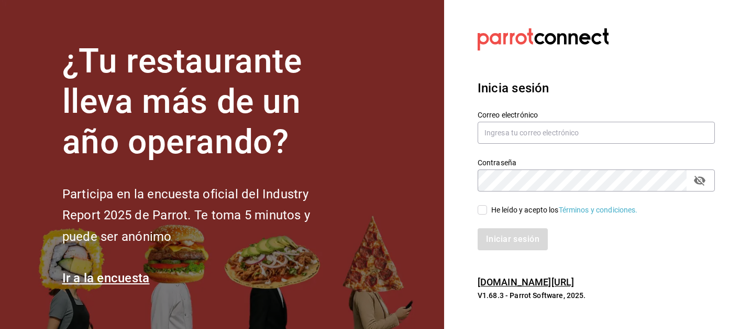 This screenshot has width=740, height=329. What do you see at coordinates (106, 278) in the screenshot?
I see `a: Ir a la encuesta` at bounding box center [106, 278].